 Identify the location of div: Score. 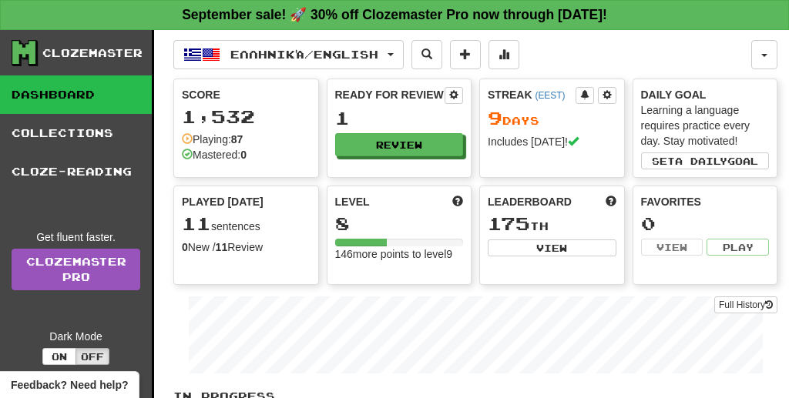
(246, 95).